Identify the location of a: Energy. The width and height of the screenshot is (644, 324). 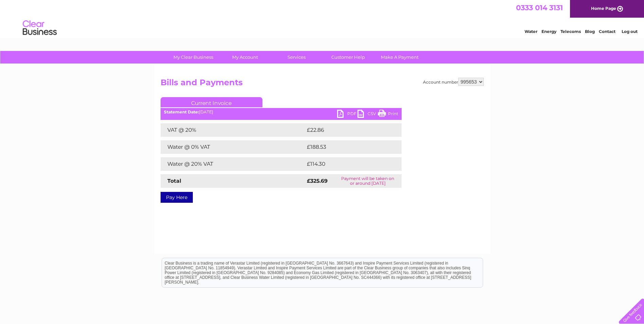
(549, 31).